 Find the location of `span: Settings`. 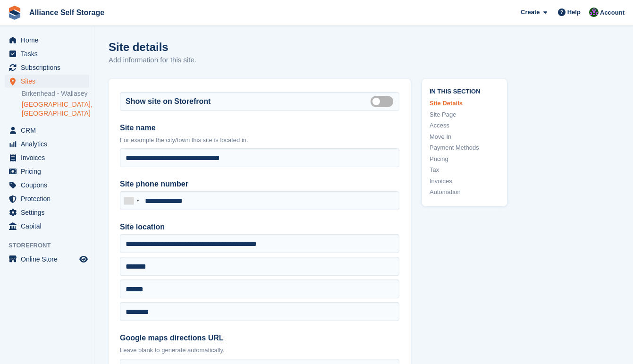

span: Settings is located at coordinates (49, 212).